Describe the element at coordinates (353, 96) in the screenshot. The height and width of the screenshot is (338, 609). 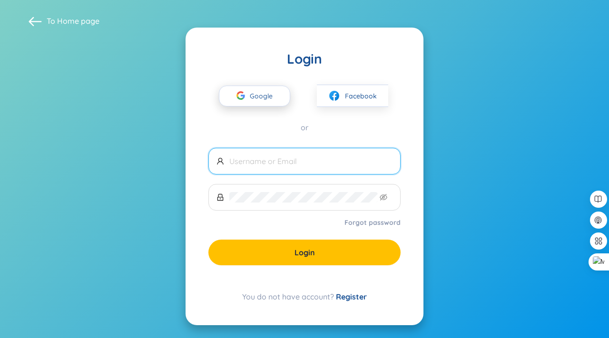
I see `button: facebookFacebook` at that location.